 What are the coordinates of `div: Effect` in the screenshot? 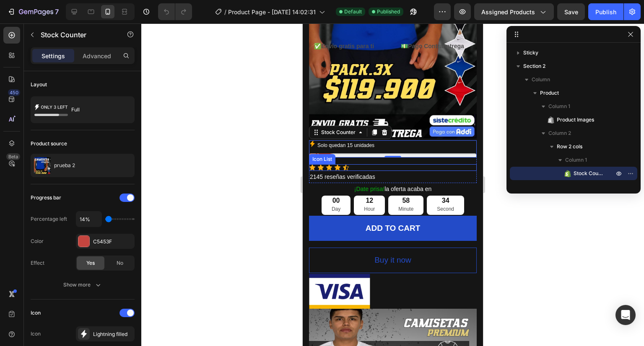 It's located at (37, 263).